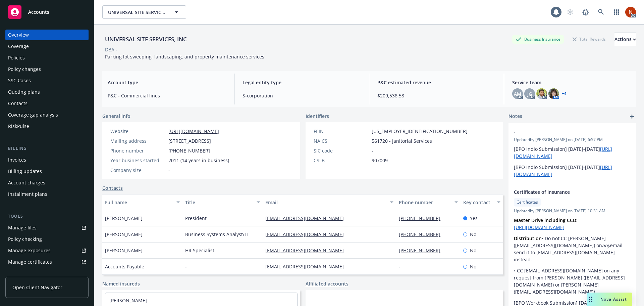  What do you see at coordinates (25, 171) in the screenshot?
I see `div: Billing updates` at bounding box center [25, 171].